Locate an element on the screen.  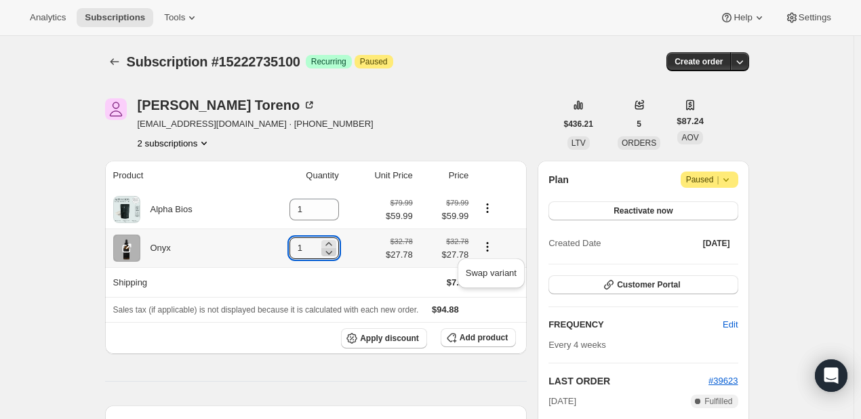
h2: FREQUENCY is located at coordinates (636, 325).